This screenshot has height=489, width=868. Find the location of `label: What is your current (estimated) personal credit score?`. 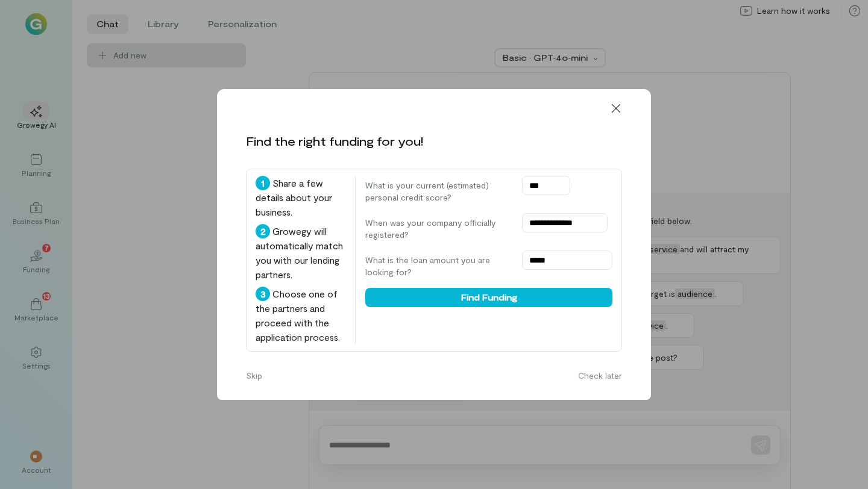

label: What is your current (estimated) personal credit score? is located at coordinates (437, 191).